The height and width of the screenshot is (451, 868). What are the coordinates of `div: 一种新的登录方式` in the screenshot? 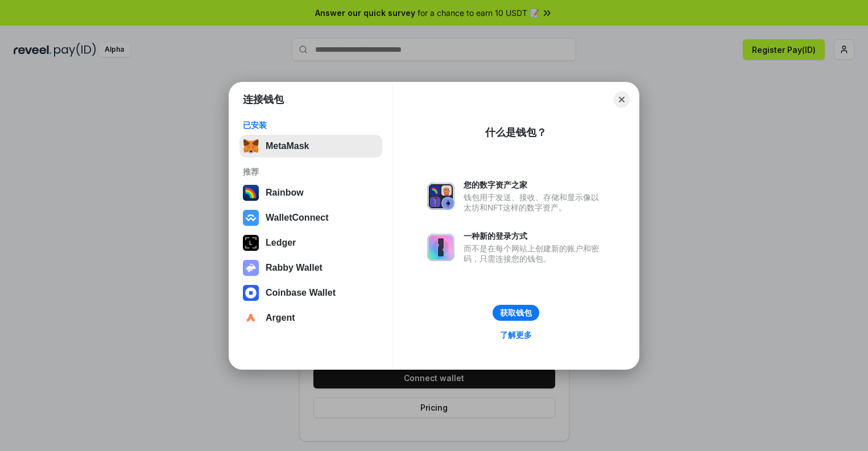 It's located at (534, 236).